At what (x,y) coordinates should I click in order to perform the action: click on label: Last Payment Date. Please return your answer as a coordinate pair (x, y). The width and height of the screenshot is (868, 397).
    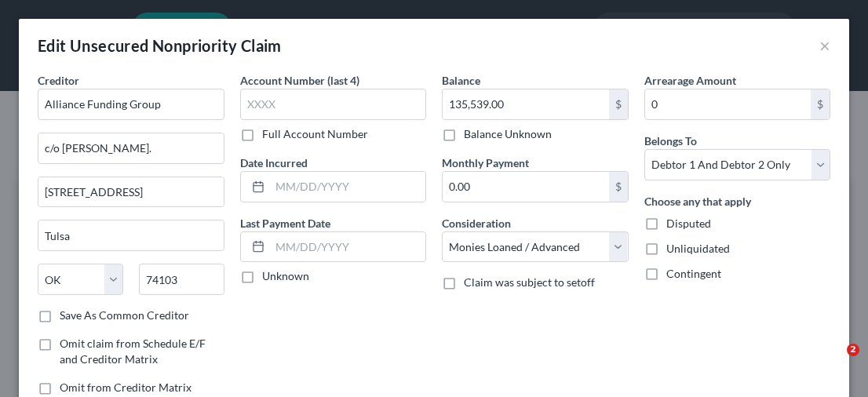
    Looking at the image, I should click on (285, 223).